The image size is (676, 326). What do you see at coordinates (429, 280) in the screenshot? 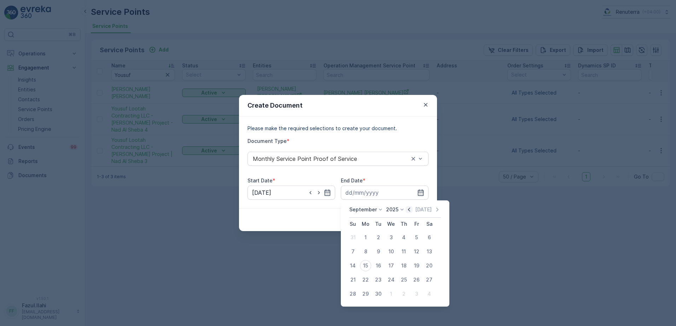
I see `div: 27` at bounding box center [429, 280].